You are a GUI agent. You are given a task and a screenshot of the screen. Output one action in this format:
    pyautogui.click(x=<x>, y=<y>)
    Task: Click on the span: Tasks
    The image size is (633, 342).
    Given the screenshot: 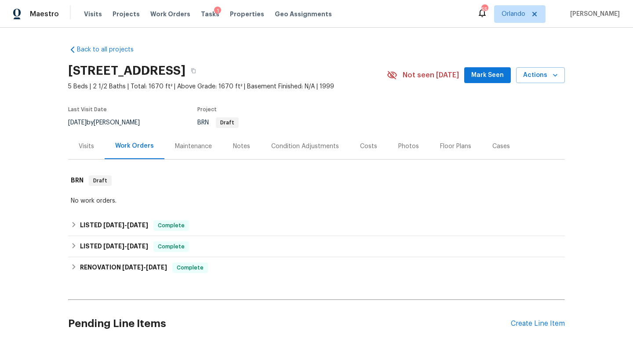 What is the action you would take?
    pyautogui.click(x=210, y=14)
    